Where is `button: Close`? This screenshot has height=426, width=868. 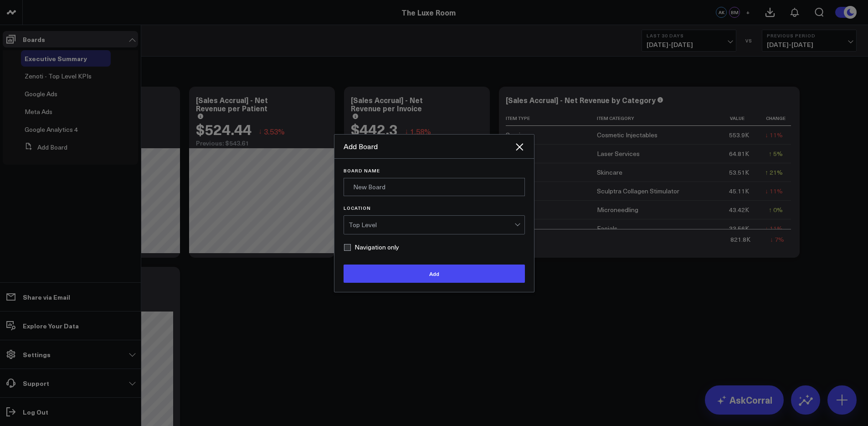 button: Close is located at coordinates (519, 147).